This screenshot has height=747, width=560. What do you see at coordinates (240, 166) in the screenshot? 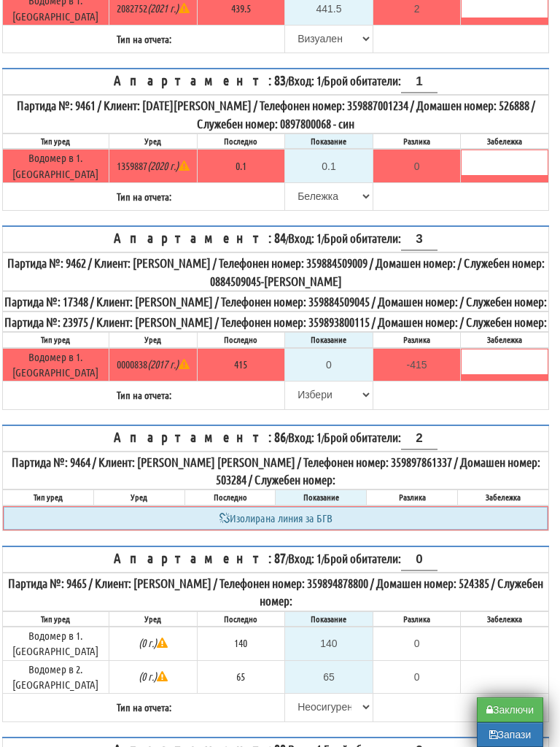
I see `span: 0.1` at bounding box center [240, 166].